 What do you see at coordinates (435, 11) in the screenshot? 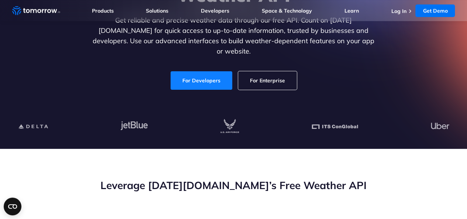
I see `a: Get Demo` at bounding box center [435, 11].